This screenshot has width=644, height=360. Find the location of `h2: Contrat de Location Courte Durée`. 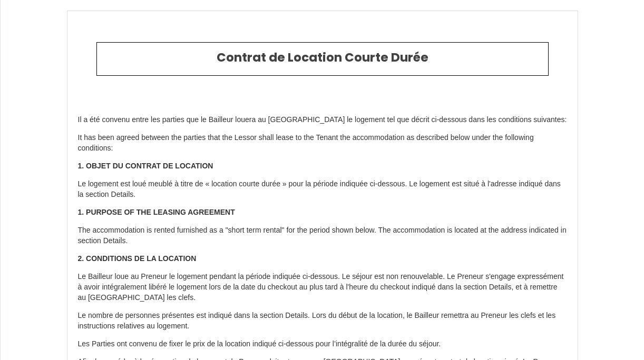

h2: Contrat de Location Courte Durée is located at coordinates (323, 58).